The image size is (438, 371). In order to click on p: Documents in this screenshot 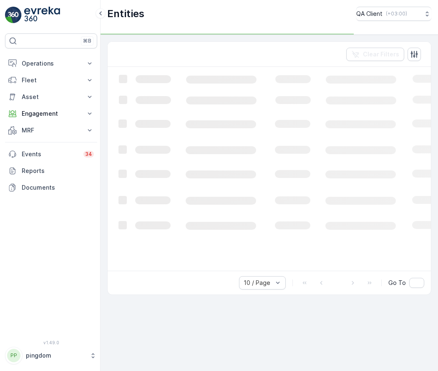, I will do `click(58, 187)`.